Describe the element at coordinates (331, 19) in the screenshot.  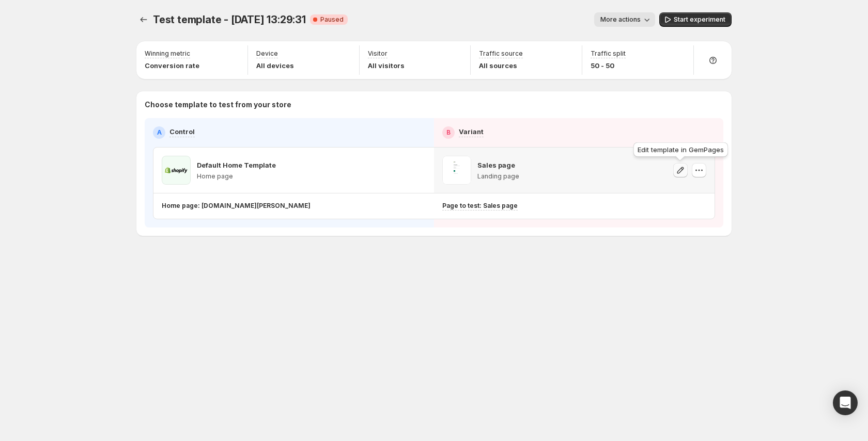
I see `span: Paused` at that location.